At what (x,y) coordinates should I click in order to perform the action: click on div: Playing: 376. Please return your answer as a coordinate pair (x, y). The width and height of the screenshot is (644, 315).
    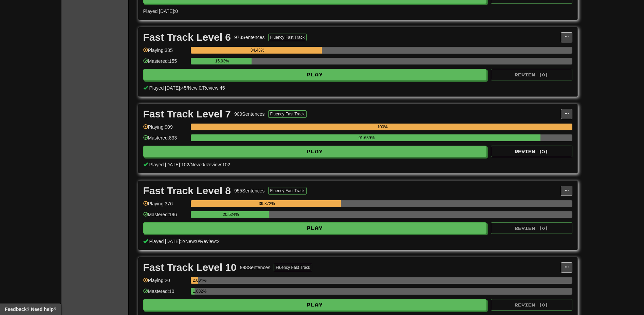
    Looking at the image, I should click on (165, 206).